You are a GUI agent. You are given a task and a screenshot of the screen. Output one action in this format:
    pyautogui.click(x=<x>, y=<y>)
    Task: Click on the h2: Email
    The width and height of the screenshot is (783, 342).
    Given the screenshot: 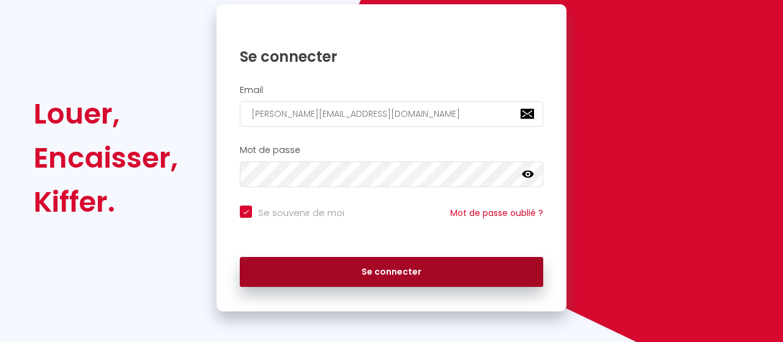 What is the action you would take?
    pyautogui.click(x=392, y=90)
    